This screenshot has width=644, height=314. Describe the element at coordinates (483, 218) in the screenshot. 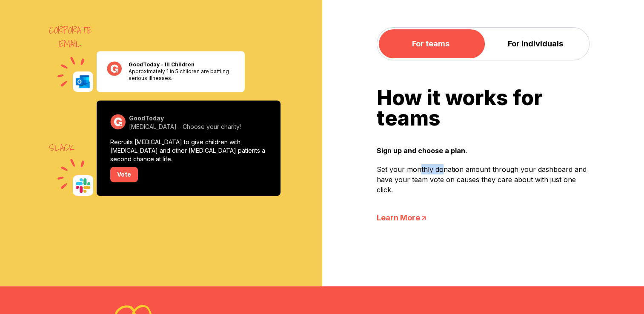

I see `a: Learn More` at that location.